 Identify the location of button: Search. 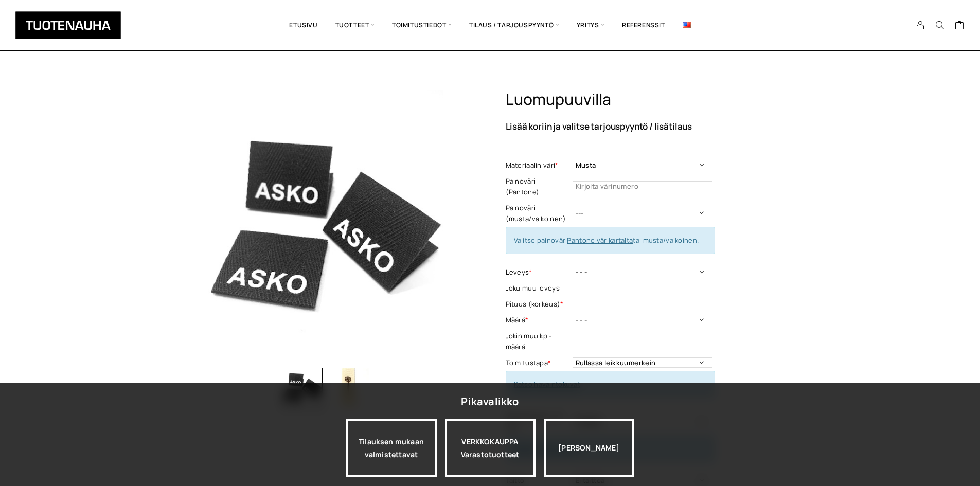
(940, 25).